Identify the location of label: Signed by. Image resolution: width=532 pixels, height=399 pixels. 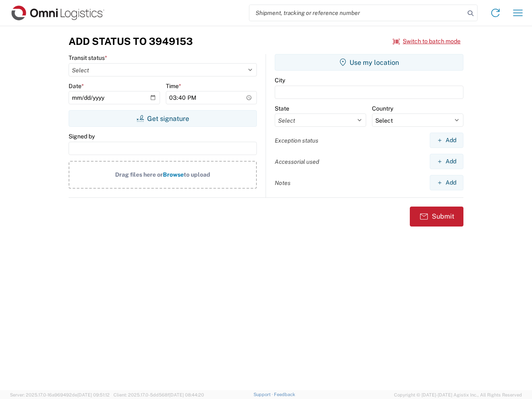
(81, 137).